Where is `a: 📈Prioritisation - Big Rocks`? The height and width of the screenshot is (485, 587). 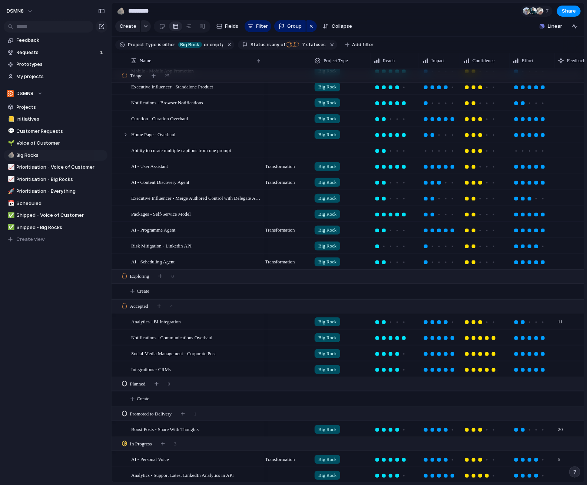 a: 📈Prioritisation - Big Rocks is located at coordinates (56, 180).